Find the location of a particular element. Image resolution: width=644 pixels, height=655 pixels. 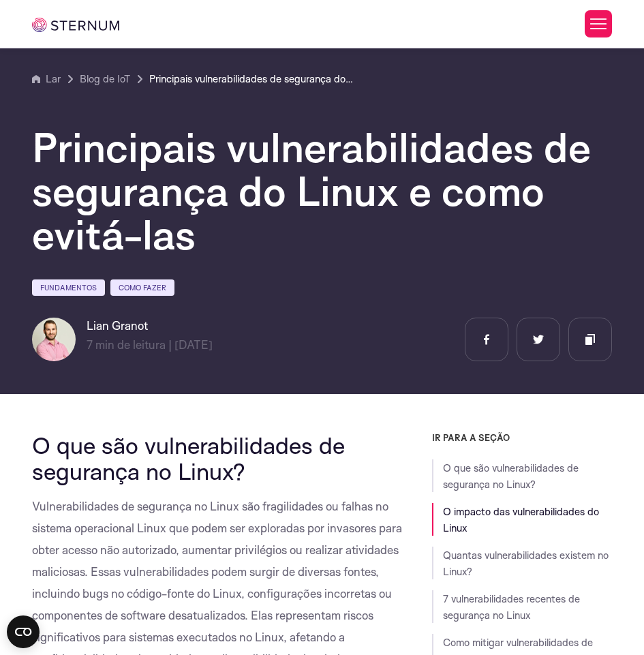

font: Lar is located at coordinates (53, 78).